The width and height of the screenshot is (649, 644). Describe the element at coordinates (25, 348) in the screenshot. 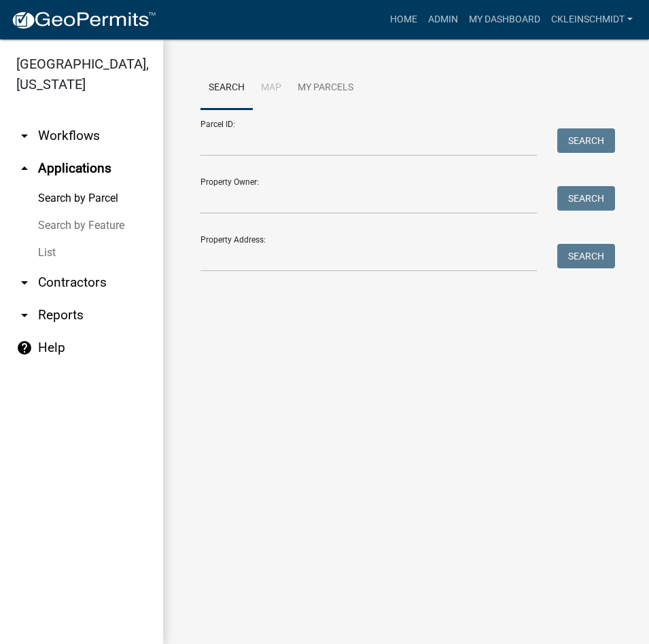

I see `i: help` at that location.